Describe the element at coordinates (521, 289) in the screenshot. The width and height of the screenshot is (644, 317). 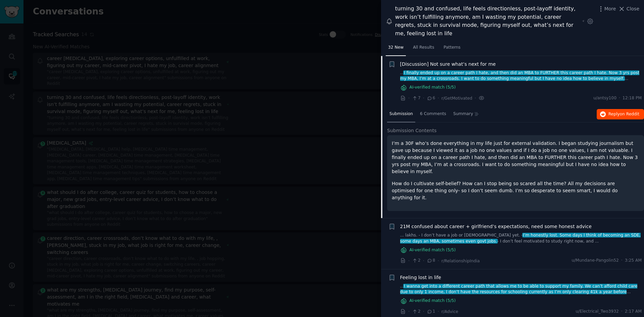
I see `a: ...I wanna get into a different career path that allows me to be able to support my family. We ca...` at that location.